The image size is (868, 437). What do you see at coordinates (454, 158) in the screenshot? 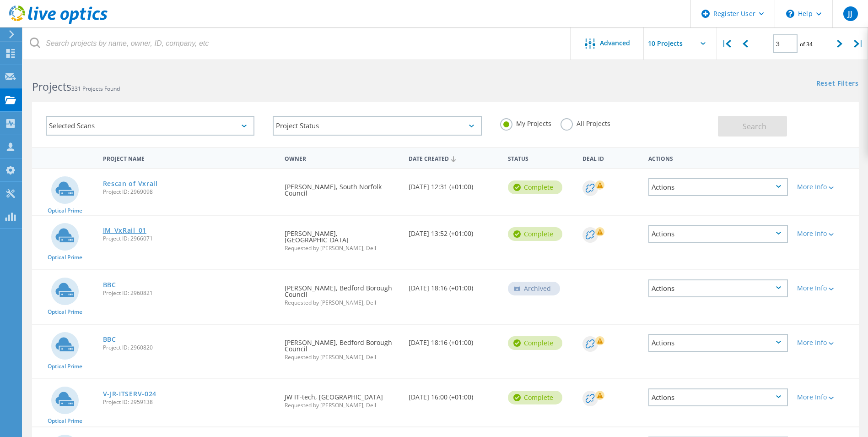
I see `div: Date Created` at bounding box center [454, 158].